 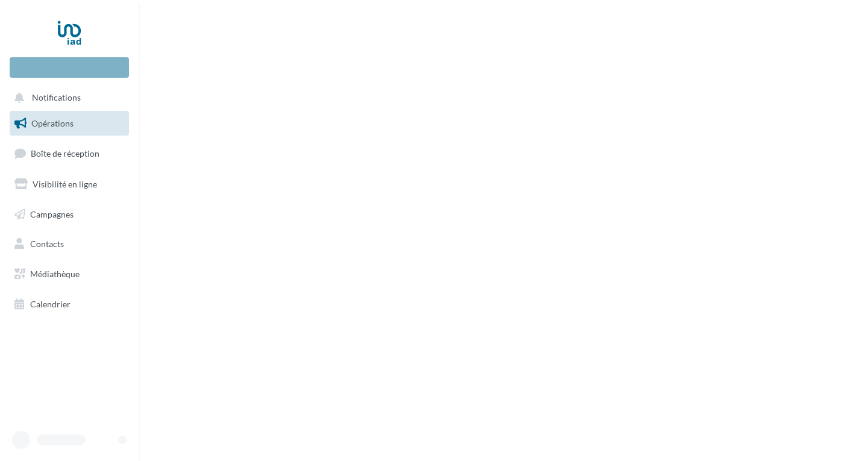 I want to click on a: Opérations, so click(x=69, y=124).